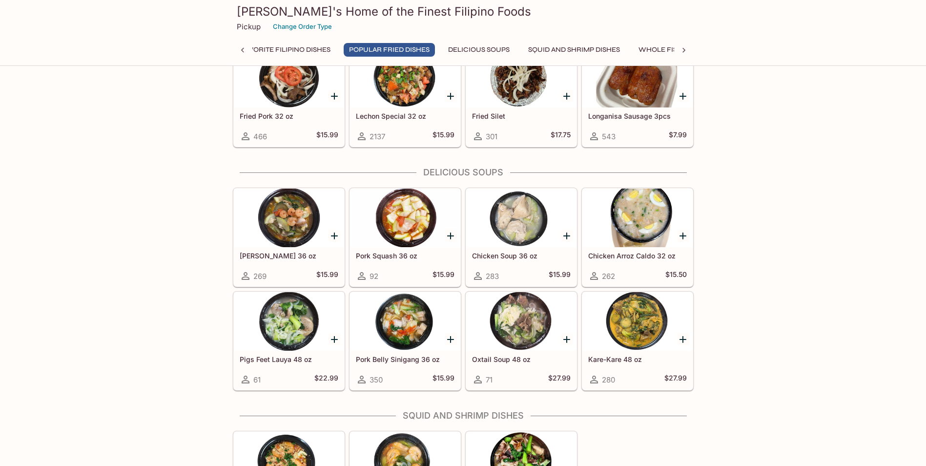 The image size is (926, 466). What do you see at coordinates (405, 98) in the screenshot?
I see `a: Lechon Special 32 oz2137$15.99` at bounding box center [405, 98].